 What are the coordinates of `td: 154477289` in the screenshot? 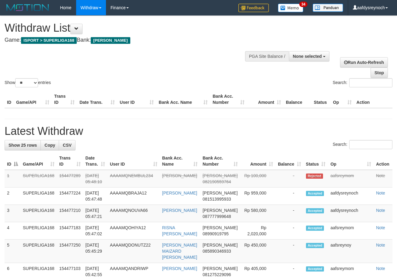 It's located at (70, 179).